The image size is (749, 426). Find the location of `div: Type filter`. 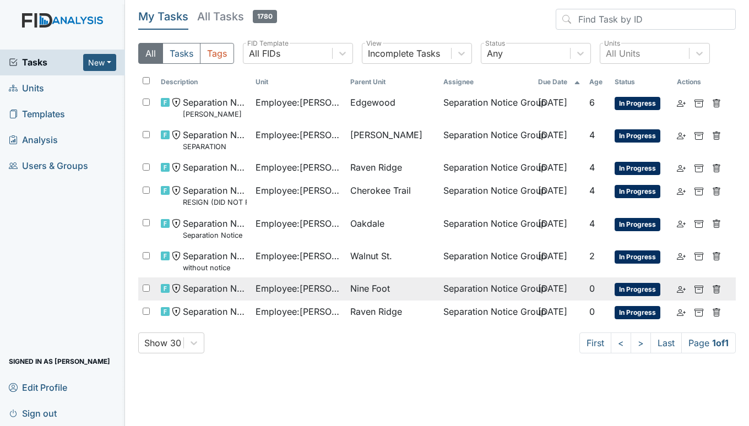

div: Type filter is located at coordinates (186, 53).